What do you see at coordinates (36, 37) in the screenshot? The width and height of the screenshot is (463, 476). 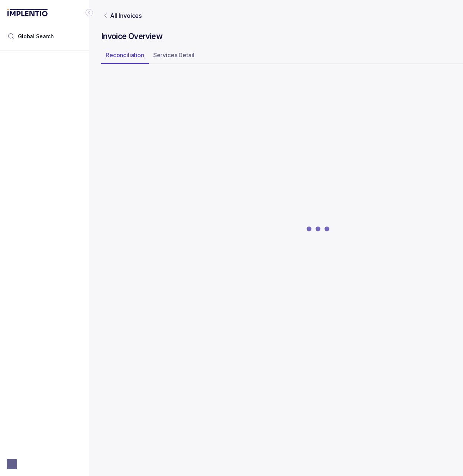 I see `span: Global Search` at bounding box center [36, 37].